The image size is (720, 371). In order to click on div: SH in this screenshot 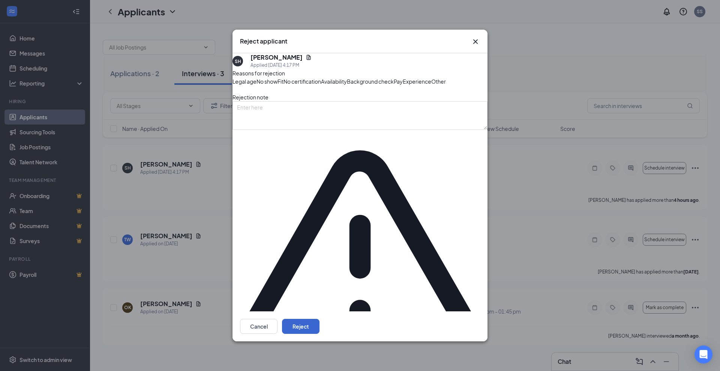, I will do `click(238, 61)`.